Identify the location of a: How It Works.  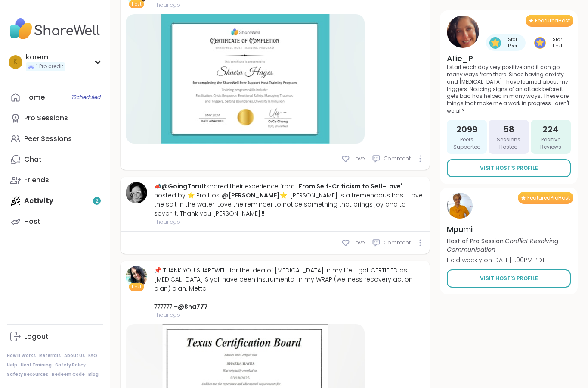
(21, 356).